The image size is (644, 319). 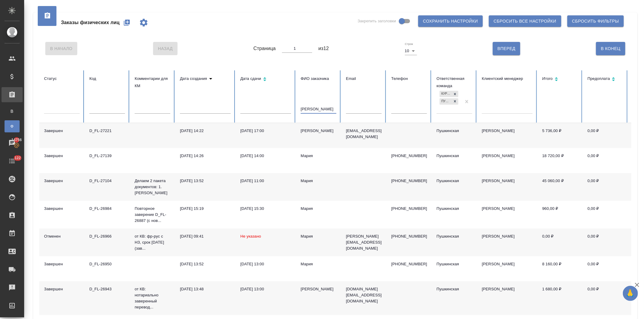 I want to click on a: В, so click(x=12, y=111).